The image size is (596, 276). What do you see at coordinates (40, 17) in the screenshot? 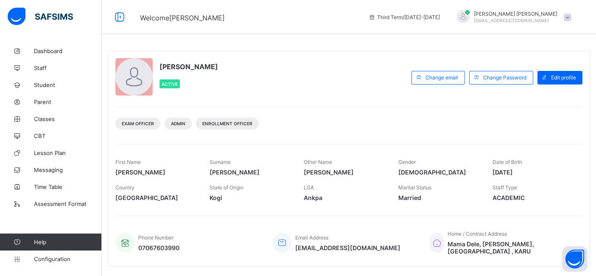
I see `img: safsims` at bounding box center [40, 17].